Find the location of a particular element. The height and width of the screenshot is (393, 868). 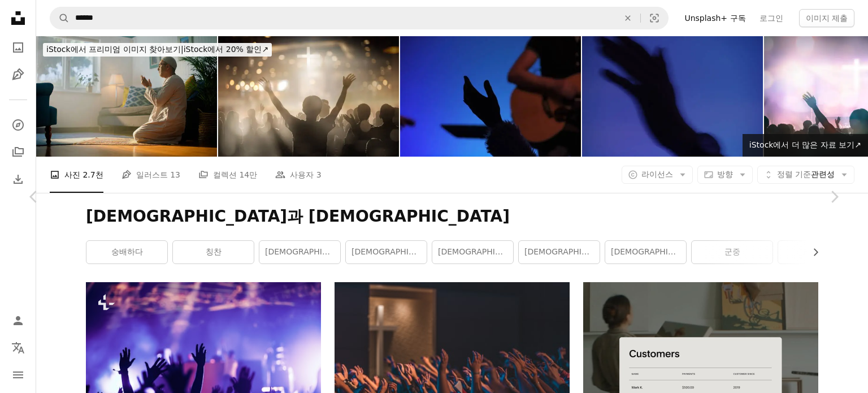

span: iStock에서 프리미엄 이미지 찾아보기 | is located at coordinates (115, 49).